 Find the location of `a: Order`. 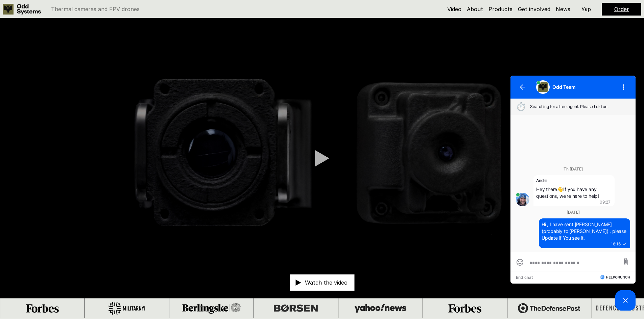

a: Order is located at coordinates (622, 9).